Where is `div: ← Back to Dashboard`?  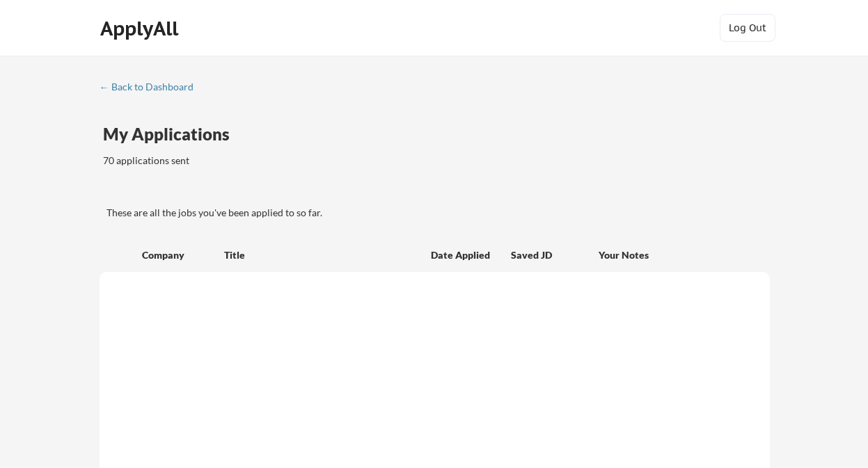 div: ← Back to Dashboard is located at coordinates (151, 87).